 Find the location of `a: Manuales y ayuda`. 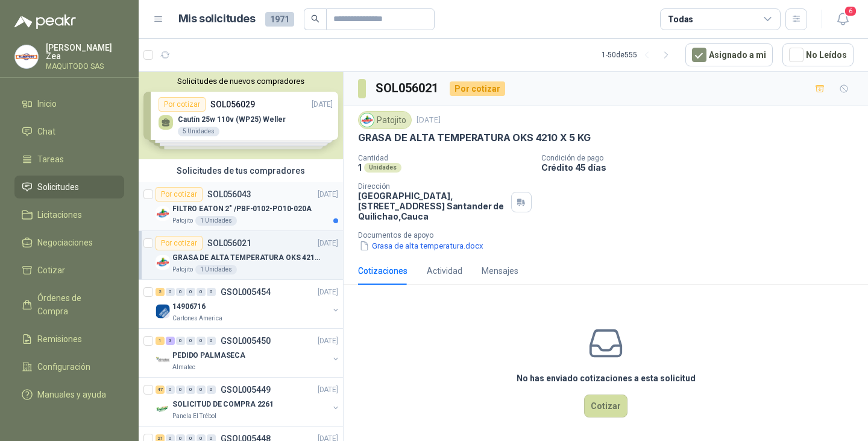

a: Manuales y ayuda is located at coordinates (70, 394).